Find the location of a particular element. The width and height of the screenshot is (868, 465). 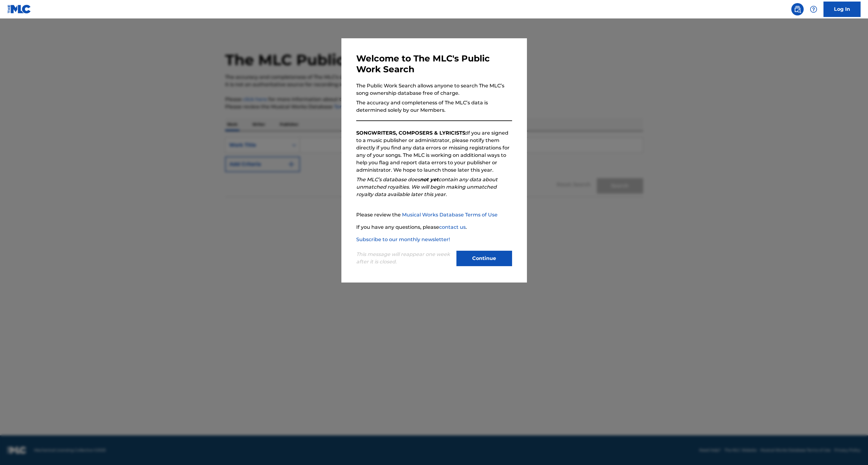

a: Musical Works Database Terms of Use is located at coordinates (449, 215).